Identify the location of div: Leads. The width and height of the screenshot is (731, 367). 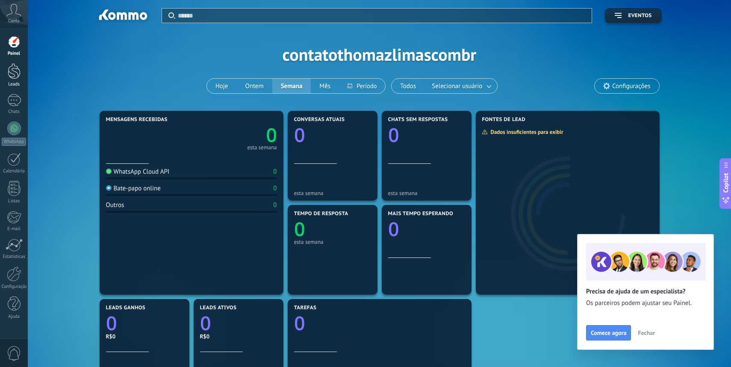
(14, 84).